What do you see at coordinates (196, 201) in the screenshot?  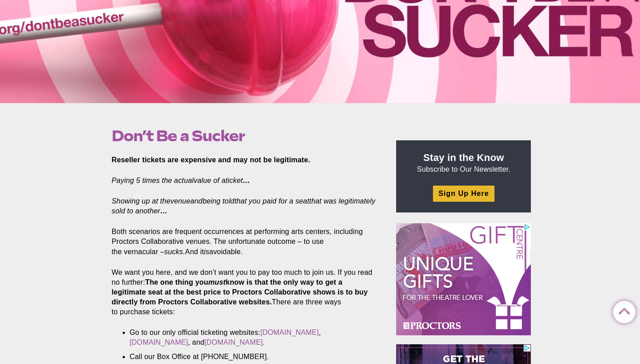 I see `em: and` at bounding box center [196, 201].